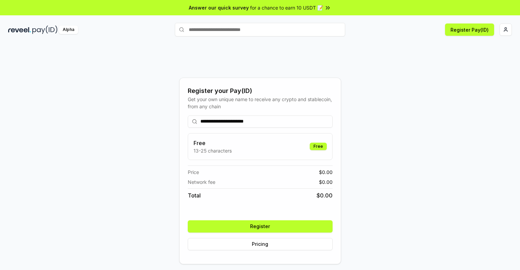 Image resolution: width=520 pixels, height=270 pixels. Describe the element at coordinates (318, 146) in the screenshot. I see `div: Free` at that location.